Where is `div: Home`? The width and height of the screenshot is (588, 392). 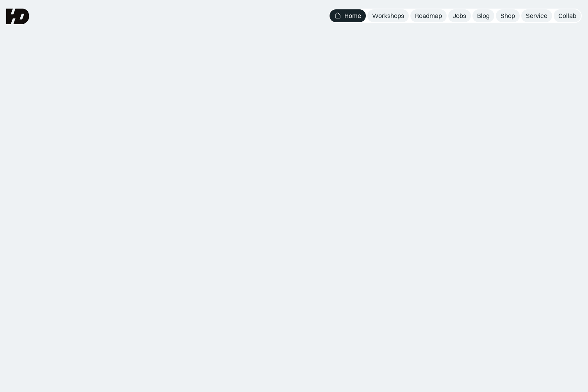 div: Home is located at coordinates (352, 15).